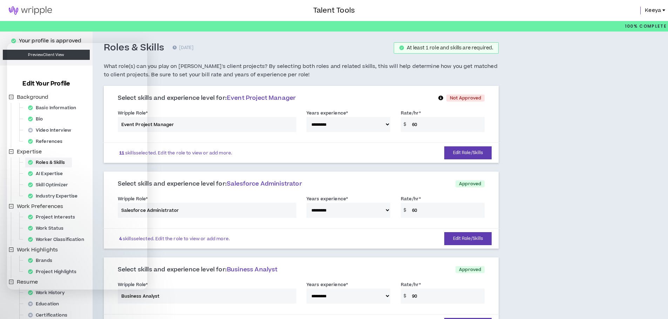  I want to click on p: 100%, so click(646, 26).